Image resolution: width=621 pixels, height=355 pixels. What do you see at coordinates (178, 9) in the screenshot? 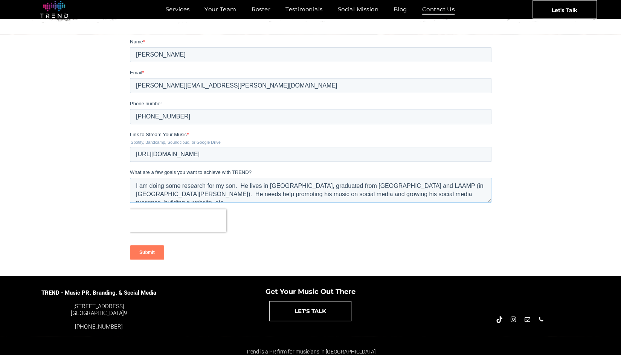
I see `a: Services` at bounding box center [178, 9].